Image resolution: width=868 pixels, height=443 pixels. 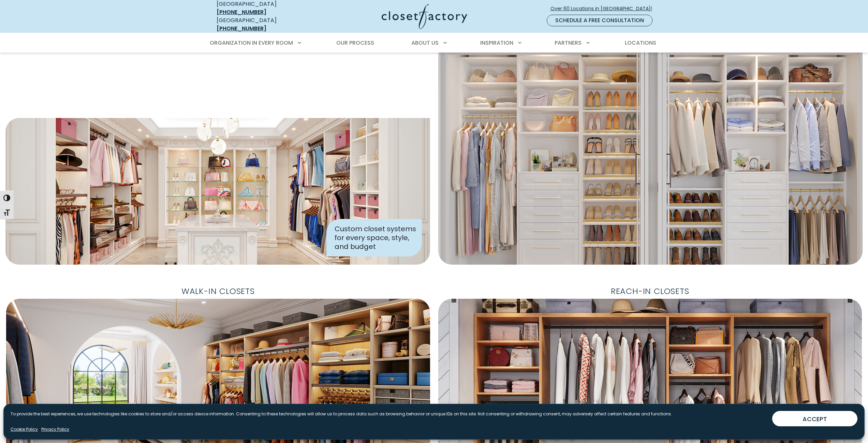 What do you see at coordinates (251, 43) in the screenshot?
I see `span: Organization in Every Room` at bounding box center [251, 43].